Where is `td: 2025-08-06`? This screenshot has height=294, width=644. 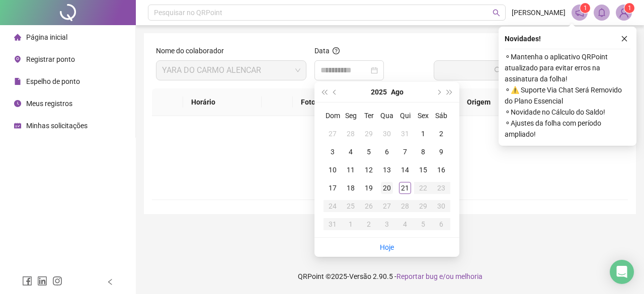
td: 2025-08-06 is located at coordinates (387, 152).